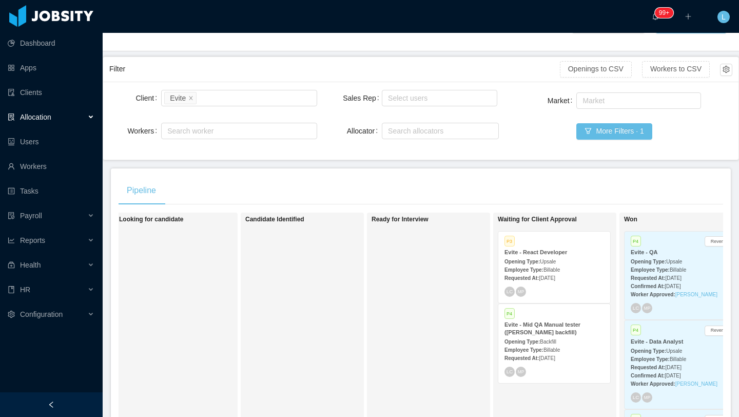 The width and height of the screenshot is (739, 417). What do you see at coordinates (614, 131) in the screenshot?
I see `button: icon: filterMore Filters · 1` at bounding box center [614, 131].